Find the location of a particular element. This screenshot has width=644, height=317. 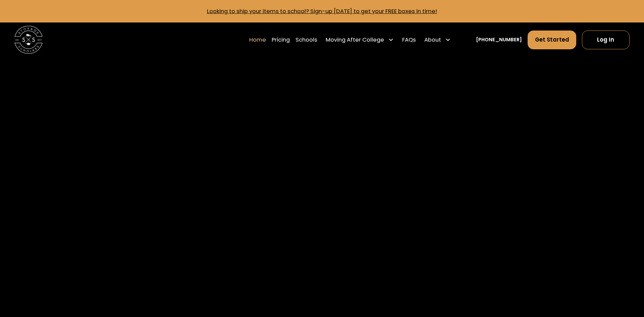

img: Storage Scholars main logo is located at coordinates (28, 40).